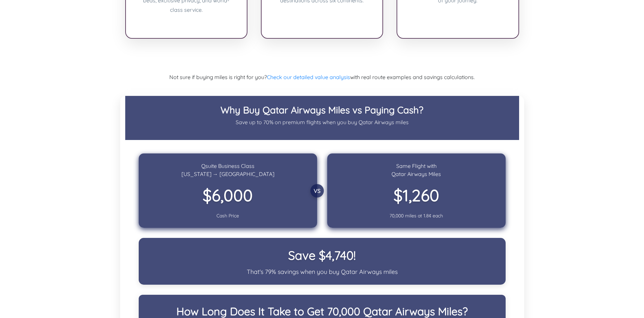 The width and height of the screenshot is (644, 318). What do you see at coordinates (309, 77) in the screenshot?
I see `a: Check our detailed value analysis` at bounding box center [309, 77].